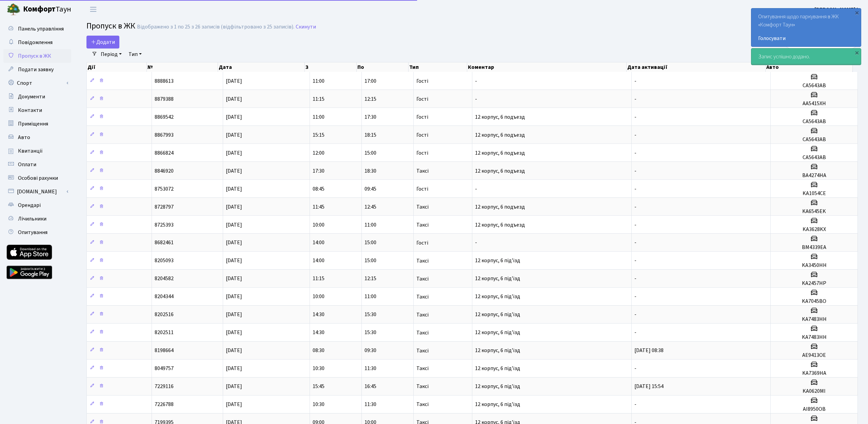 This screenshot has height=424, width=868. I want to click on span: 10:00, so click(319, 225).